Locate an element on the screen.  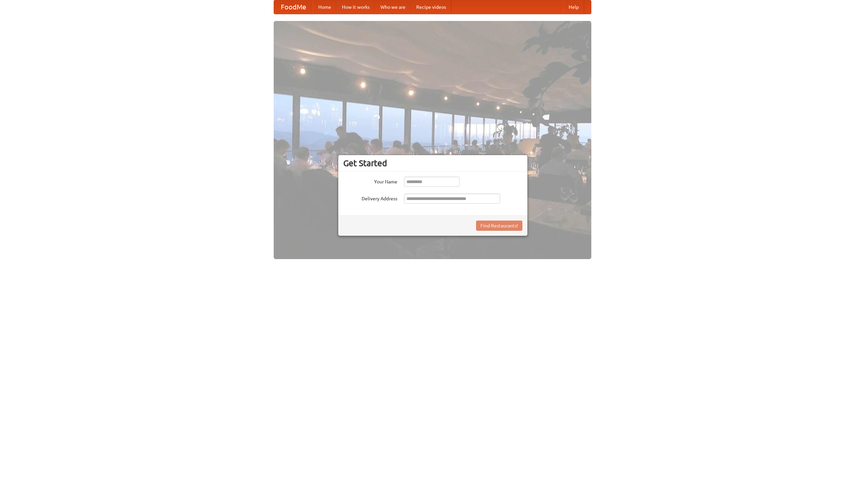
a: Recipe videos is located at coordinates (431, 7).